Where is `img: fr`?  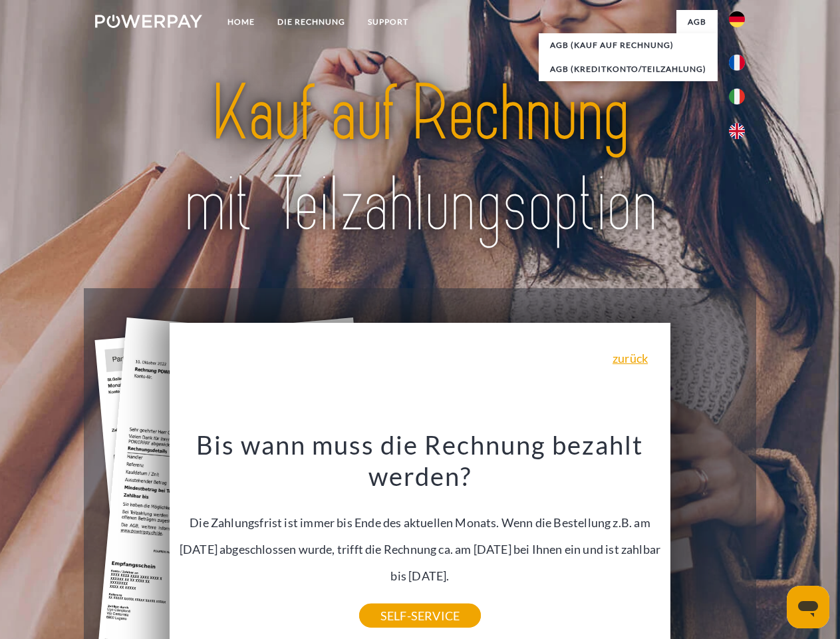 img: fr is located at coordinates (737, 62).